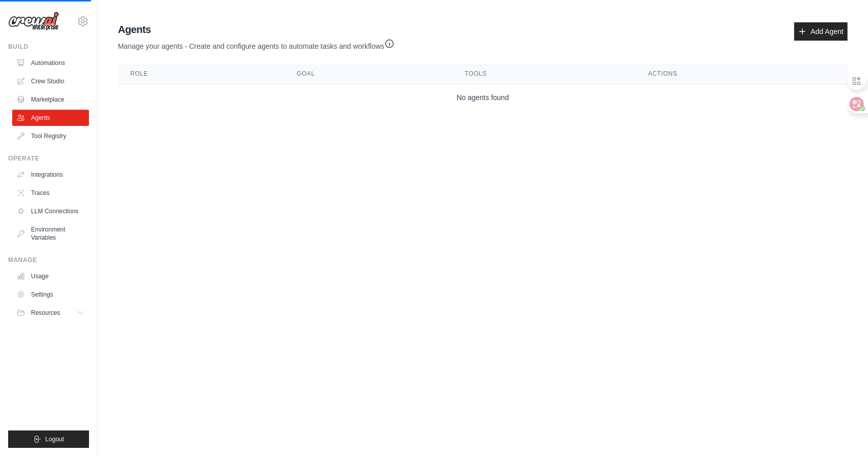  What do you see at coordinates (483, 97) in the screenshot?
I see `td: No agents found` at bounding box center [483, 97].